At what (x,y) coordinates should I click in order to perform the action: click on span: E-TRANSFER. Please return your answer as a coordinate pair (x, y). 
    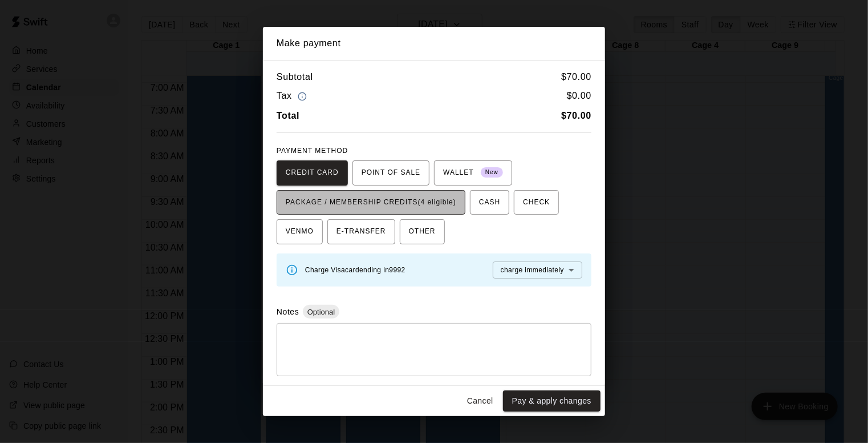
    Looking at the image, I should click on (361, 231).